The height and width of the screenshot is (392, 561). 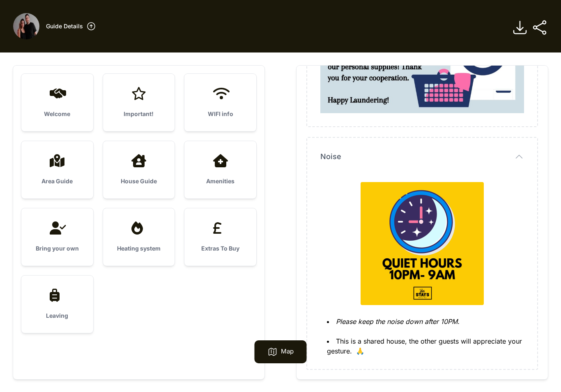 What do you see at coordinates (220, 237) in the screenshot?
I see `a: Extras To Buy` at bounding box center [220, 237].